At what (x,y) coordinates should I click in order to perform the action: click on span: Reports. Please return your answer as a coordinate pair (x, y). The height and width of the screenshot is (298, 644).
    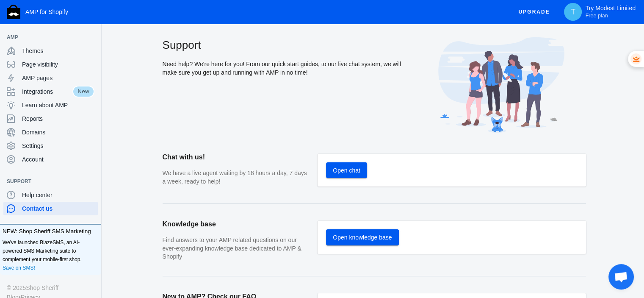
    Looking at the image, I should click on (58, 119).